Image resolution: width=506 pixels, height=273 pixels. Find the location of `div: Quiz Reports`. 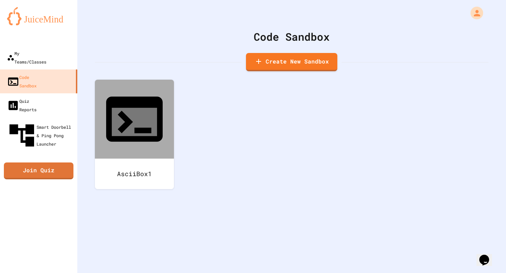

div: Quiz Reports is located at coordinates (22, 105).